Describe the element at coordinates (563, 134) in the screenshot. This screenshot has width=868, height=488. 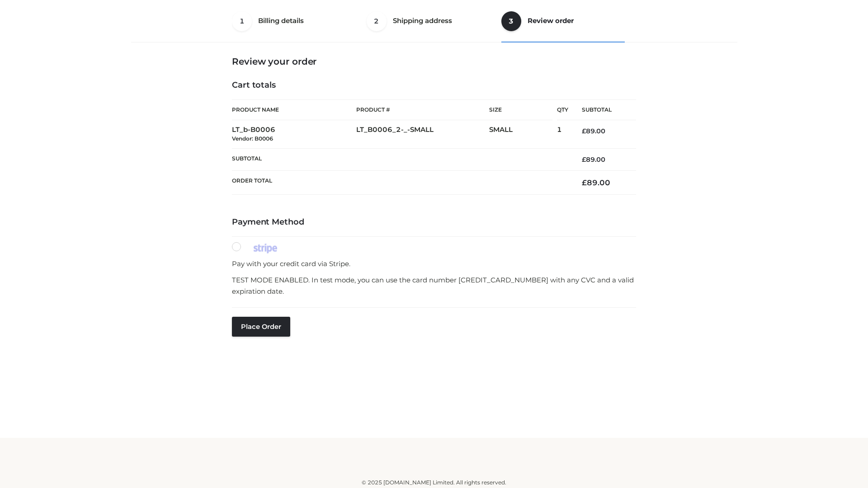
I see `td: 1` at that location.